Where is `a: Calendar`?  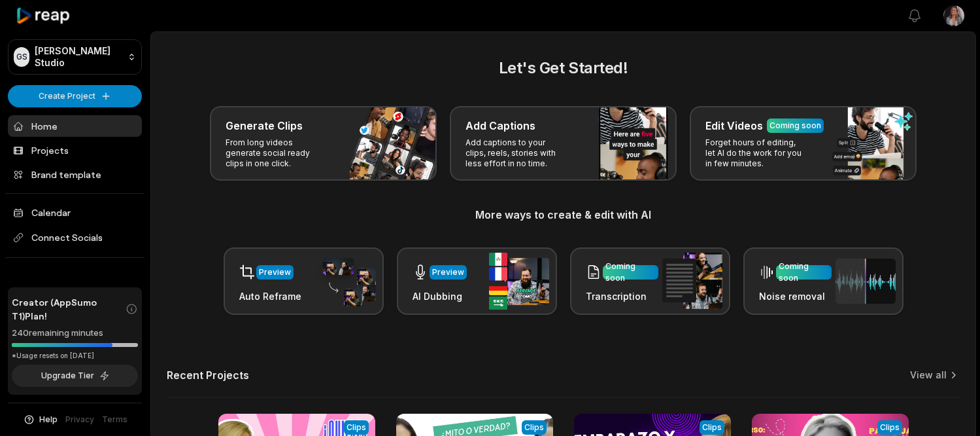
a: Calendar is located at coordinates (75, 212).